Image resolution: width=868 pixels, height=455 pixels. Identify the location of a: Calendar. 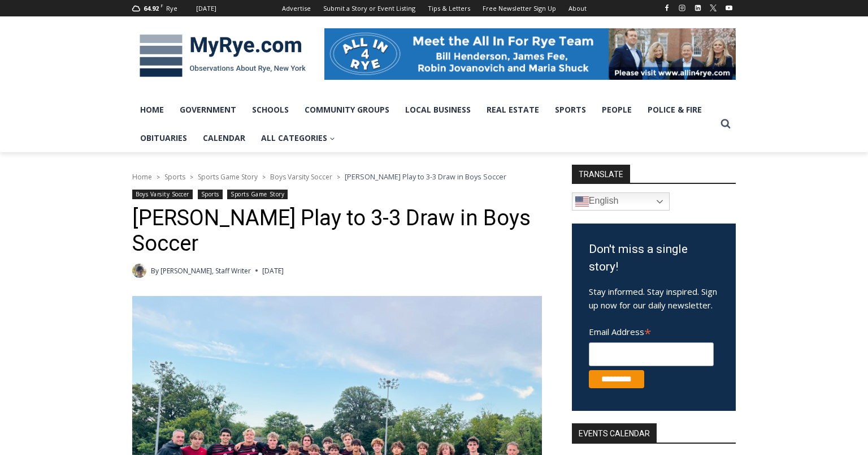
(224, 138).